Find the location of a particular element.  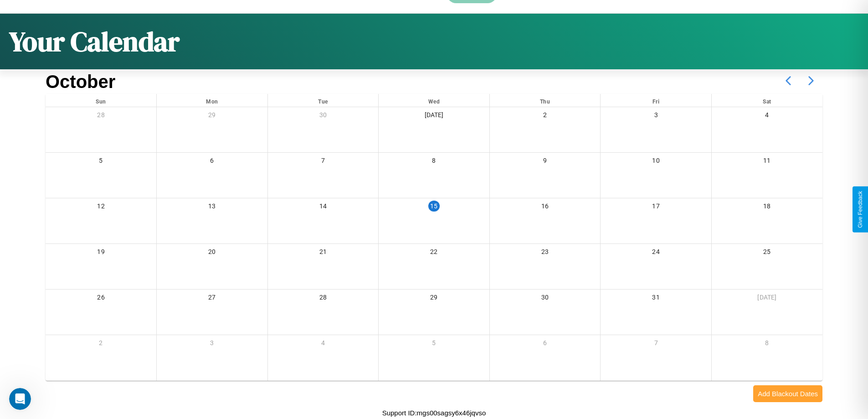

div: 16 is located at coordinates (545, 208).